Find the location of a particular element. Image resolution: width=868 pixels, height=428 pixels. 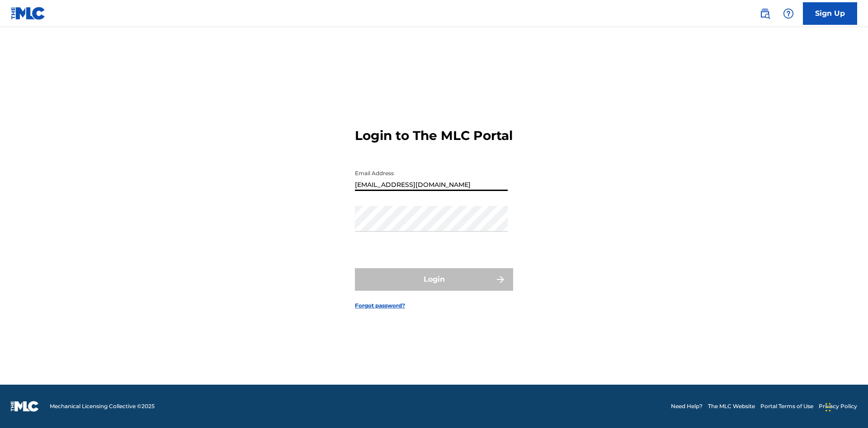

img: search is located at coordinates (764, 13).